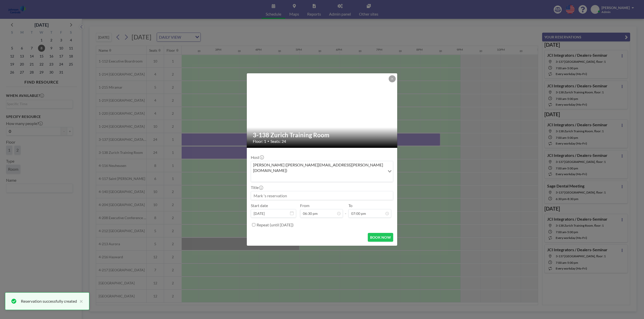 This screenshot has width=644, height=319. Describe the element at coordinates (305, 206) in the screenshot. I see `label: From` at that location.